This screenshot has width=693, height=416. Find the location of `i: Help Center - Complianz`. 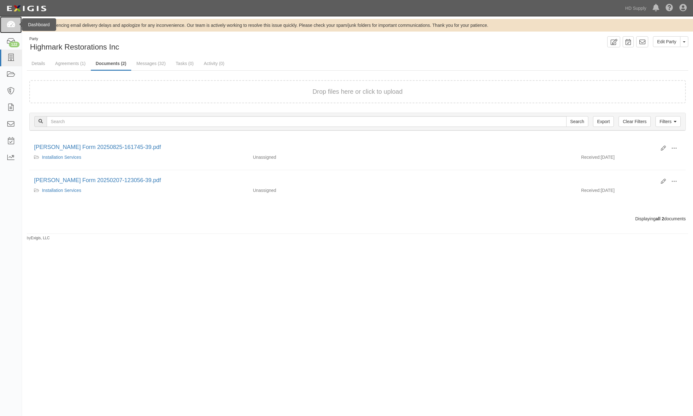

i: Help Center - Complianz is located at coordinates (669, 8).